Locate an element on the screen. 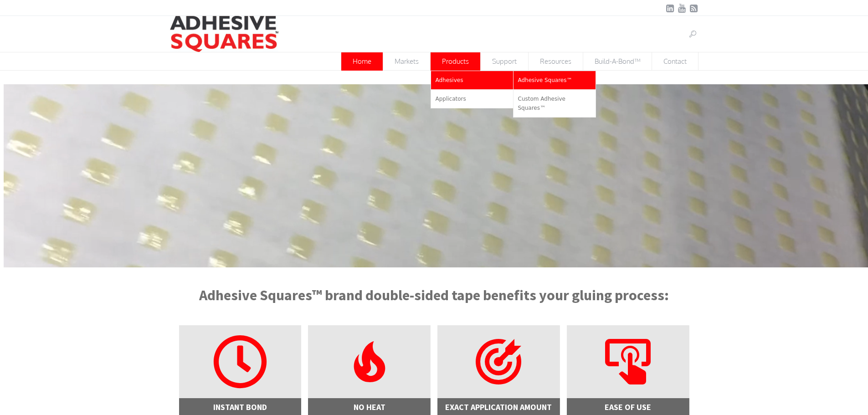  a: RSSFeed is located at coordinates (694, 8).